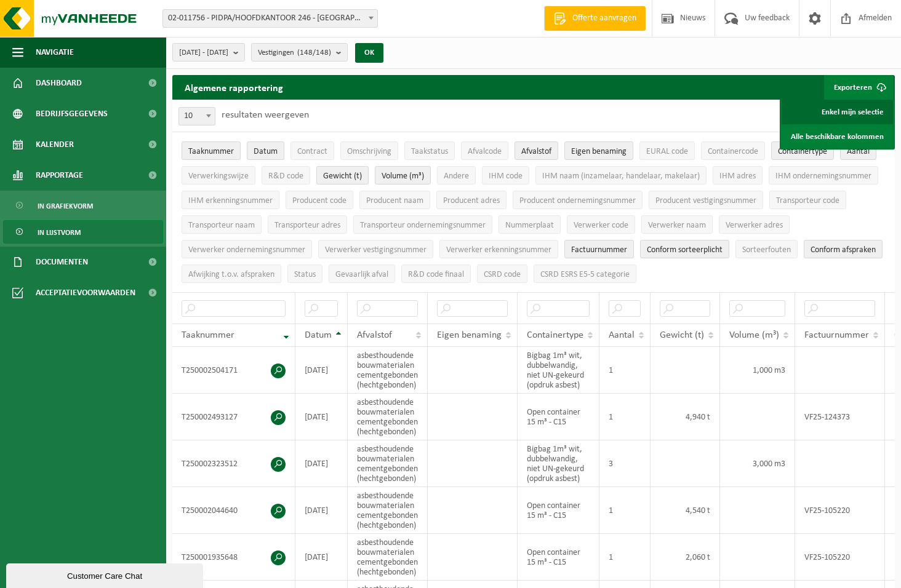 The image size is (901, 588). Describe the element at coordinates (369, 150) in the screenshot. I see `button: OmschrijvingOmschrijving: Activate to sort` at that location.